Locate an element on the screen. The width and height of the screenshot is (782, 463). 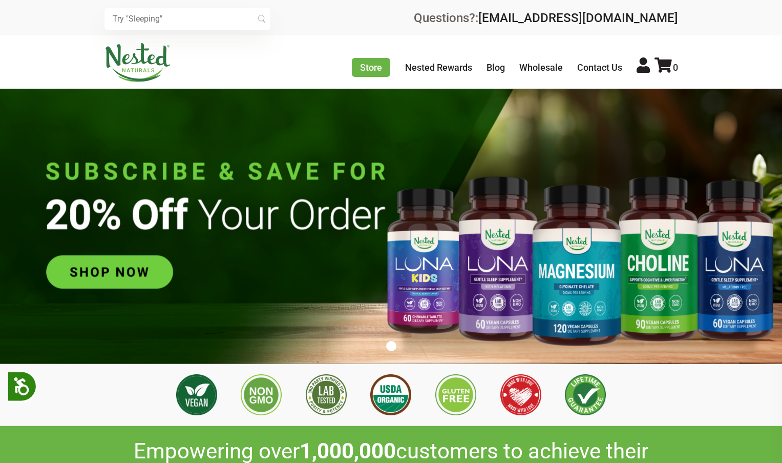
div: Questions?: is located at coordinates (546, 18).